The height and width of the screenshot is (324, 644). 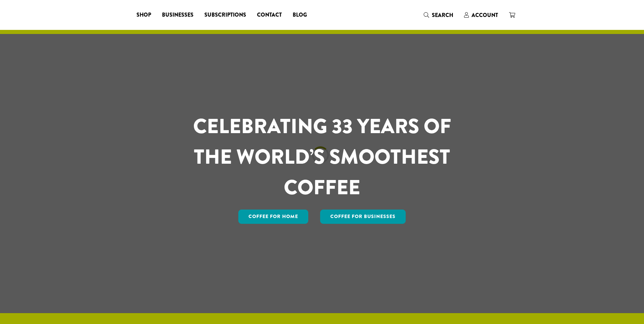 I want to click on span: Account, so click(x=485, y=15).